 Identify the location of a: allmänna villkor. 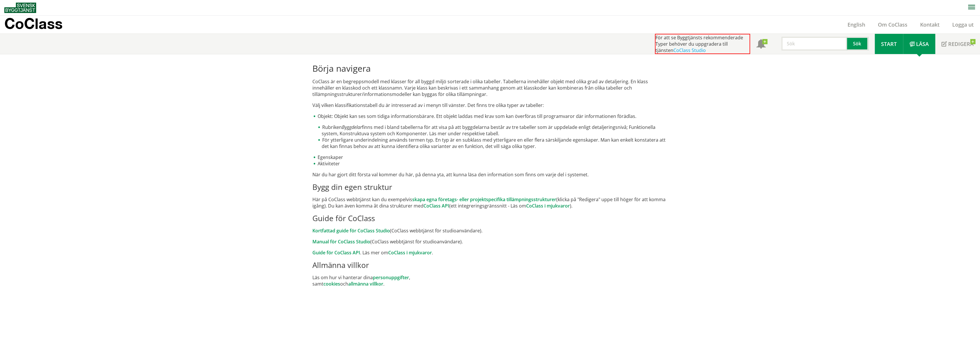
(365, 284).